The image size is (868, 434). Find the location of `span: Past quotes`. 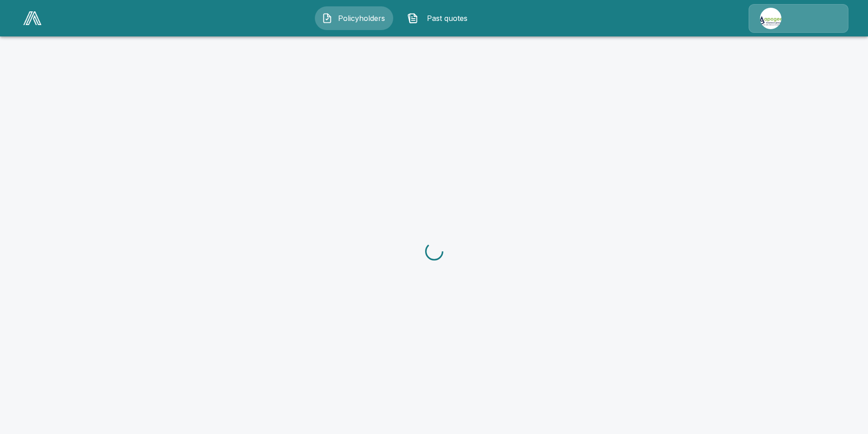

span: Past quotes is located at coordinates (447, 19).